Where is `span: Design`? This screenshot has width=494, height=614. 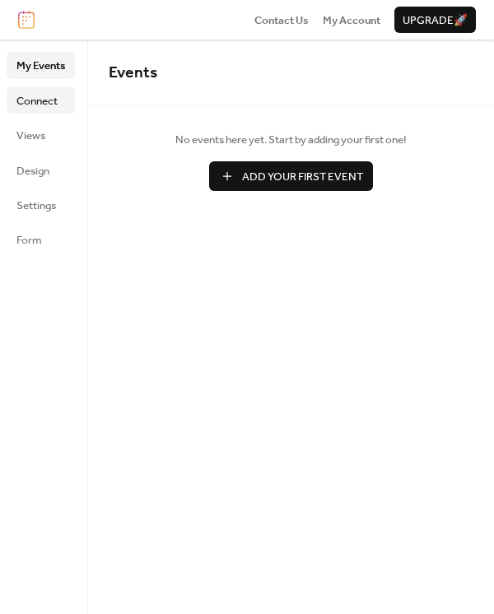 span: Design is located at coordinates (33, 171).